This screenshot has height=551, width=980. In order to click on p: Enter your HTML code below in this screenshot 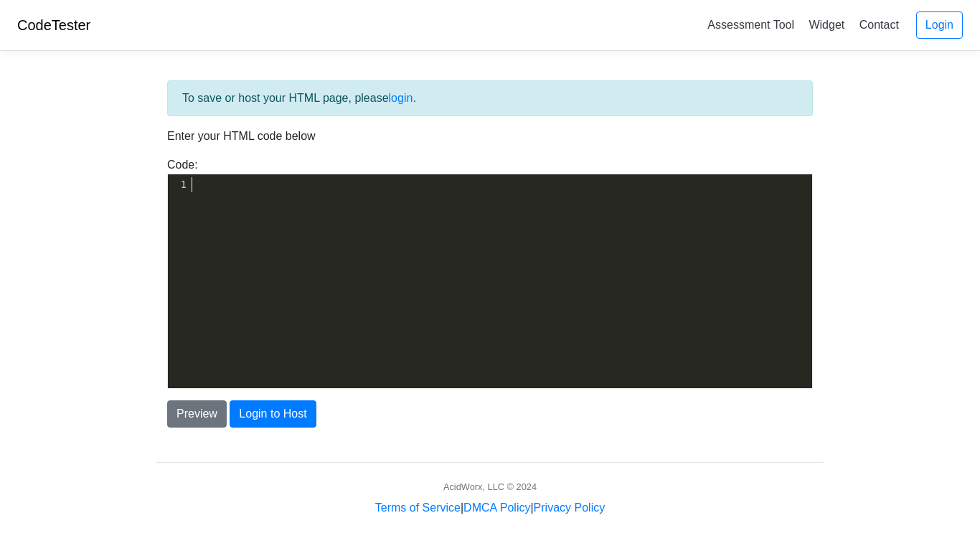, I will do `click(490, 136)`.